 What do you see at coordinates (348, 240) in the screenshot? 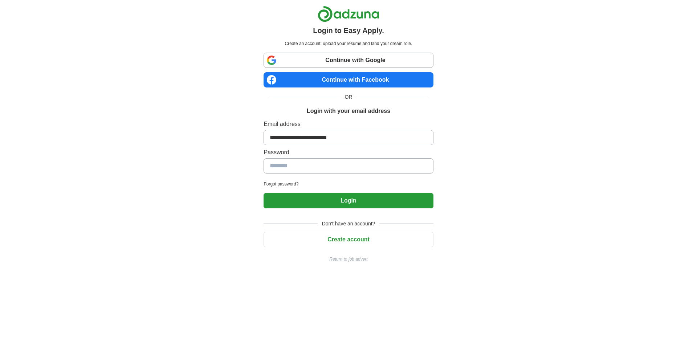
I see `button: Create account` at bounding box center [348, 240].